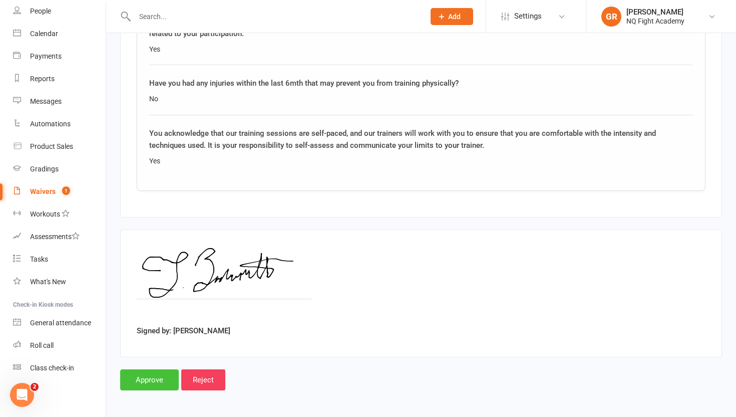  What do you see at coordinates (42, 345) in the screenshot?
I see `div: Roll call` at bounding box center [42, 345].